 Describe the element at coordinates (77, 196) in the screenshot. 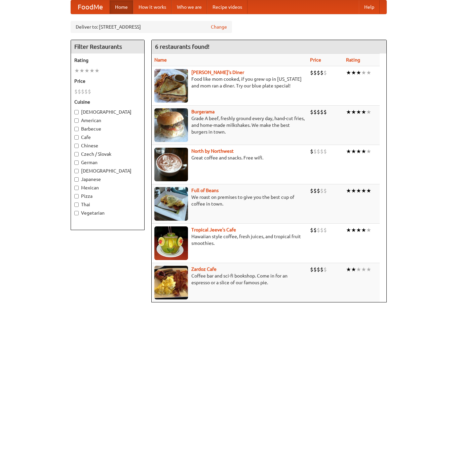

I see `input: Pizza` at that location.